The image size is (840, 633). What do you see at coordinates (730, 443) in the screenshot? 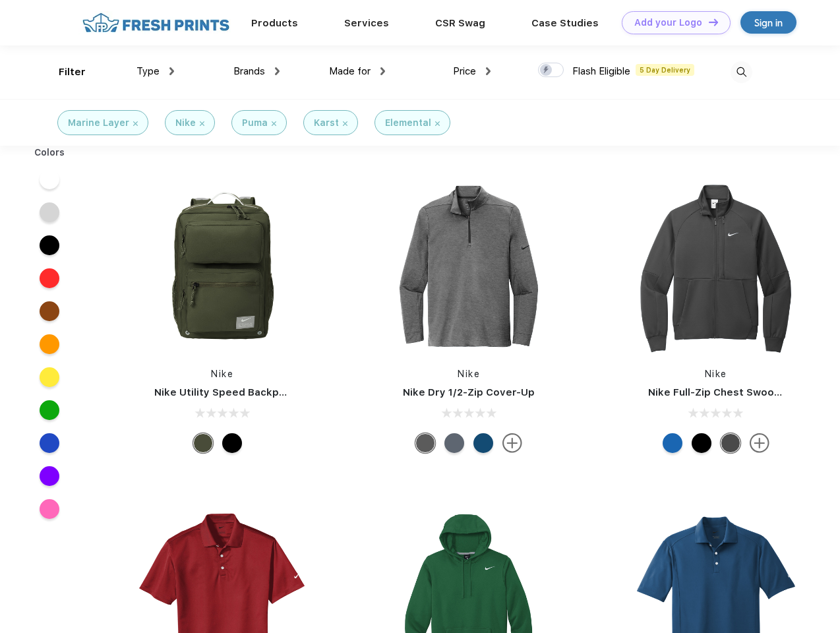
I see `div: Anthracite` at bounding box center [730, 443].